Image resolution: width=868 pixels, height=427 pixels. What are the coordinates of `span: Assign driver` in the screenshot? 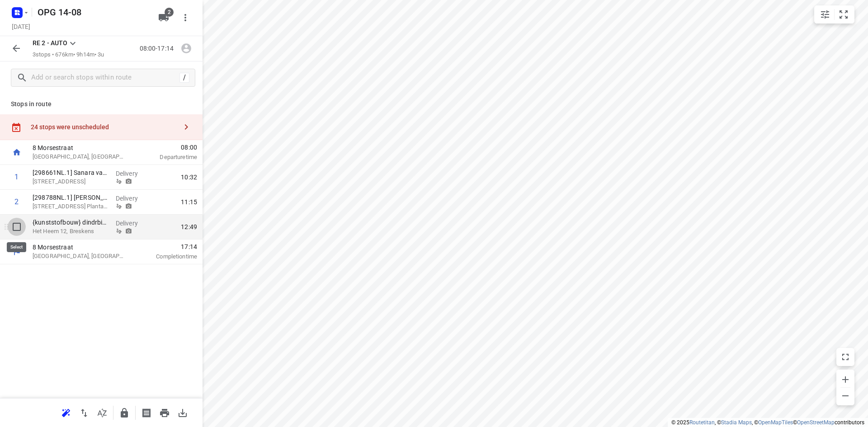 It's located at (186, 48).